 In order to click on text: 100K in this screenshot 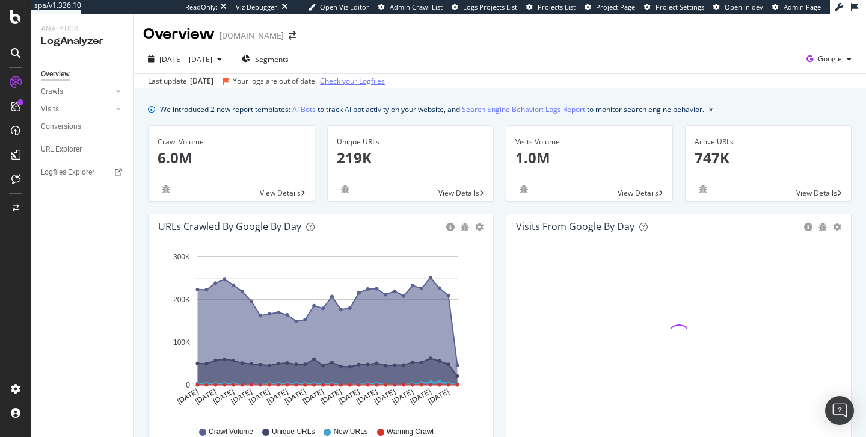, I will do `click(182, 342)`.